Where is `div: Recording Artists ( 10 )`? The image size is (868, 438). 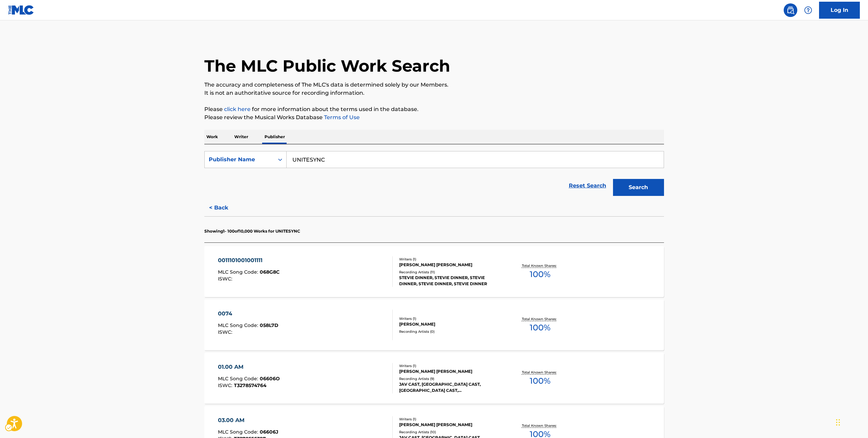 div: Recording Artists ( 10 ) is located at coordinates (450, 432).